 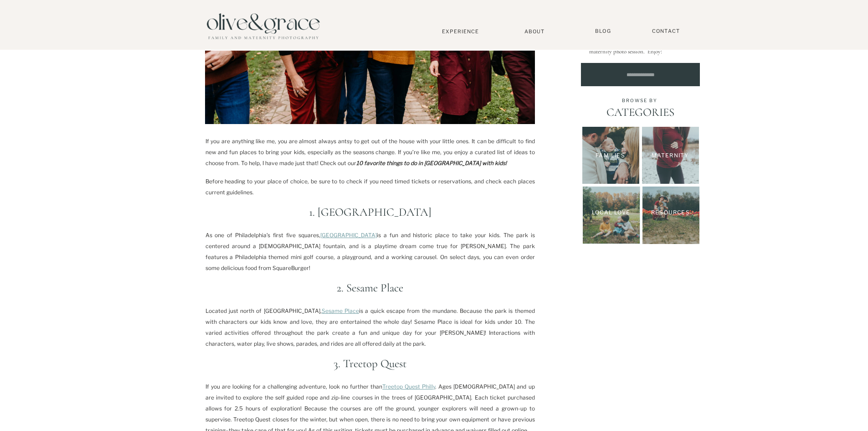 What do you see at coordinates (370, 288) in the screenshot?
I see `h2: 2. Sesame Place` at bounding box center [370, 288].